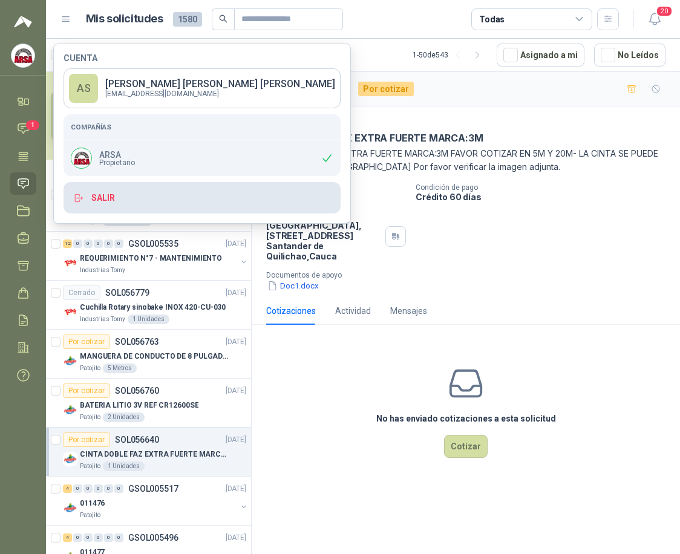 The height and width of the screenshot is (554, 680). I want to click on span: search, so click(223, 19).